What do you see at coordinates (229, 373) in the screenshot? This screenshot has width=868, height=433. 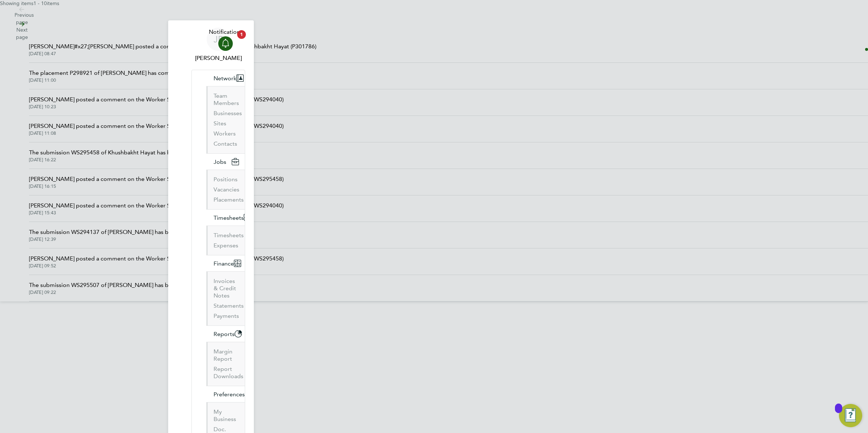 I see `a: Report Downloads` at bounding box center [229, 373].